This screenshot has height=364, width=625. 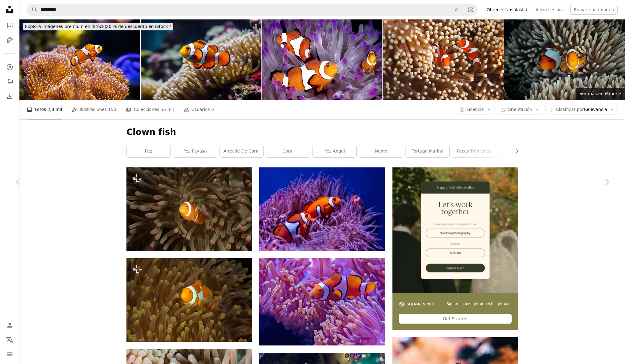 I want to click on a: Historial de descargas, so click(x=9, y=96).